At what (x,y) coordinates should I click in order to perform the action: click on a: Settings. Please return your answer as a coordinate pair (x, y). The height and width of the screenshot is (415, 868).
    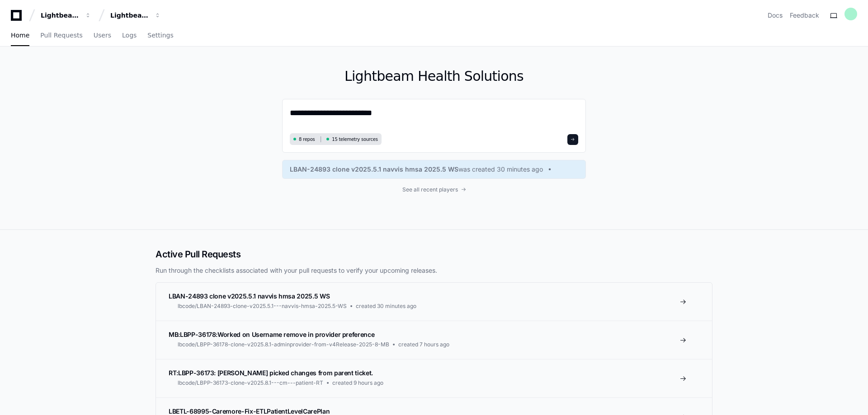
    Looking at the image, I should click on (160, 36).